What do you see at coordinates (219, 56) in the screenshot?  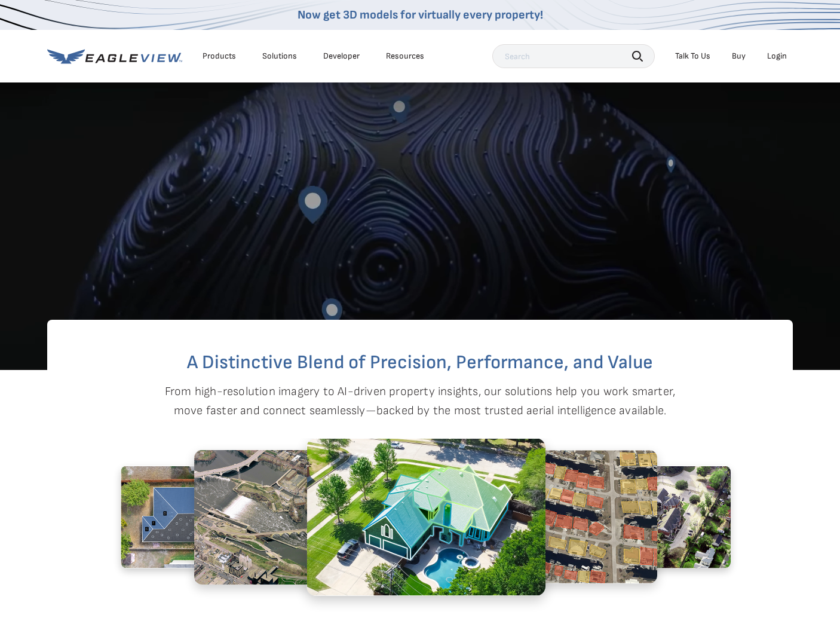 I see `div: Products` at bounding box center [219, 56].